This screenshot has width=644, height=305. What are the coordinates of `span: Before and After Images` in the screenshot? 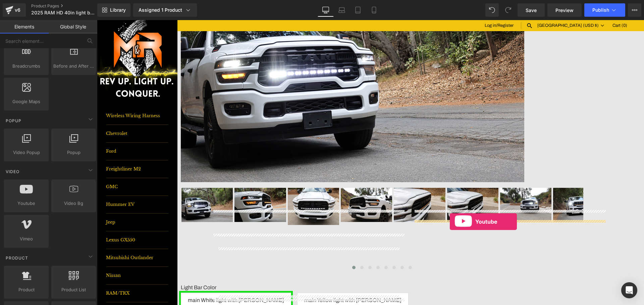 It's located at (73, 66).